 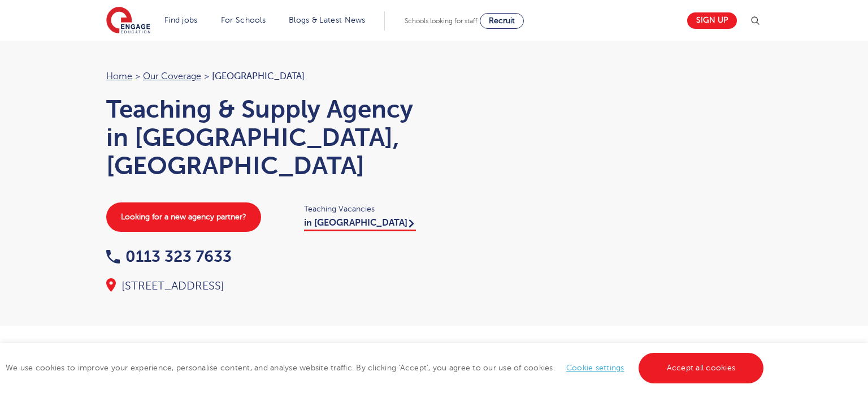 What do you see at coordinates (502, 21) in the screenshot?
I see `a: Recruit` at bounding box center [502, 21].